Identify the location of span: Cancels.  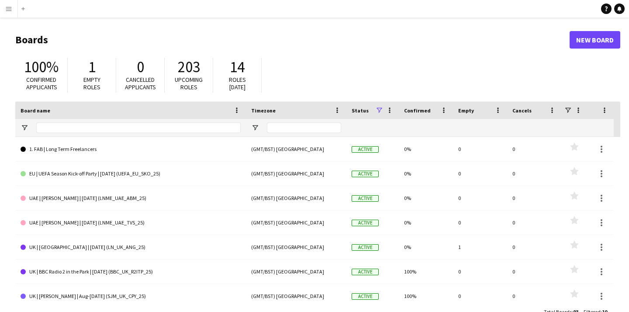
(522, 110).